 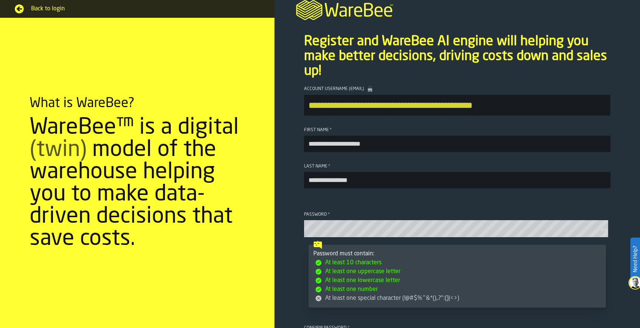 What do you see at coordinates (457, 140) in the screenshot?
I see `label: button-toolbar-First Name` at bounding box center [457, 140].